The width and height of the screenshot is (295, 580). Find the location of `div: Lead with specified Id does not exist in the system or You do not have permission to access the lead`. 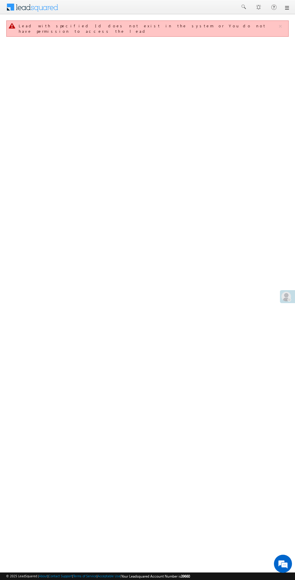

div: Lead with specified Id does not exist in the system or You do not have permission to access the lead is located at coordinates (148, 29).